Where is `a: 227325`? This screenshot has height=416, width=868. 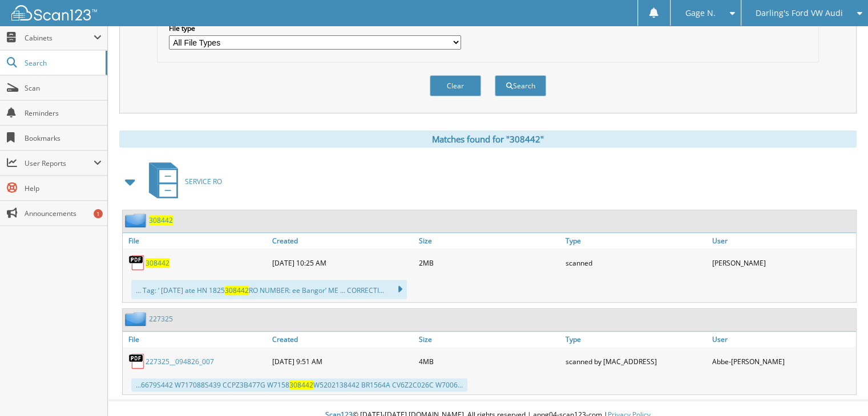
a: 227325 is located at coordinates (161, 319).